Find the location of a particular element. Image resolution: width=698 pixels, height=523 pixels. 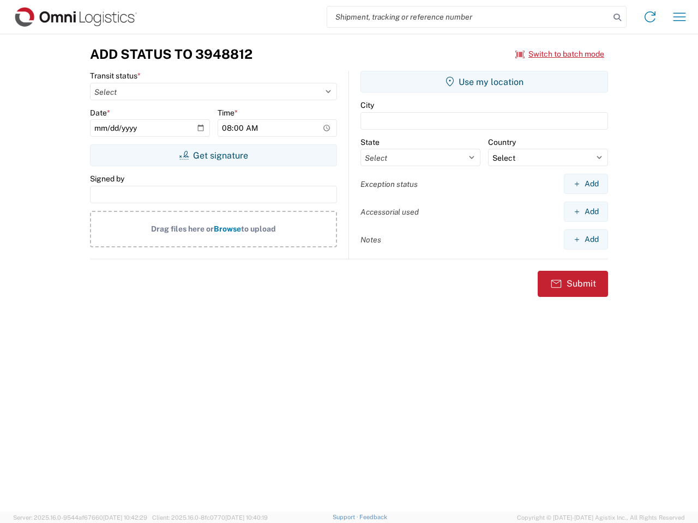

label: State is located at coordinates (370, 142).